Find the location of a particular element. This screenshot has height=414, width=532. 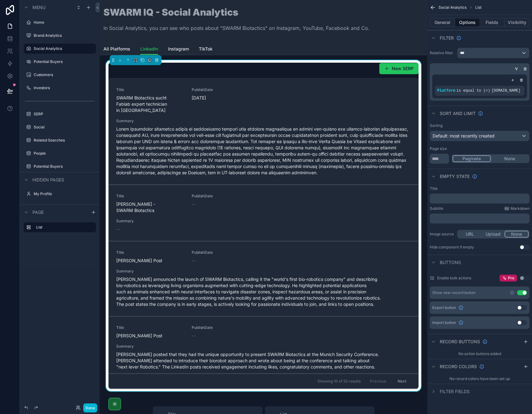

div: Show new record button is located at coordinates (453, 293).